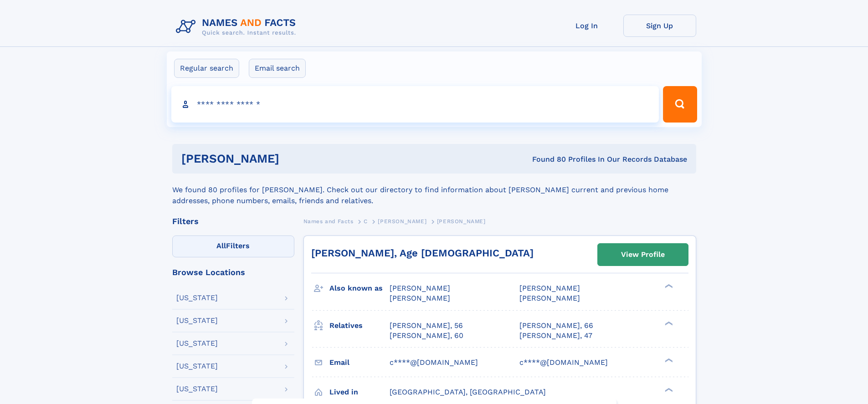 This screenshot has width=868, height=404. Describe the element at coordinates (233, 272) in the screenshot. I see `div: Browse Locations` at that location.